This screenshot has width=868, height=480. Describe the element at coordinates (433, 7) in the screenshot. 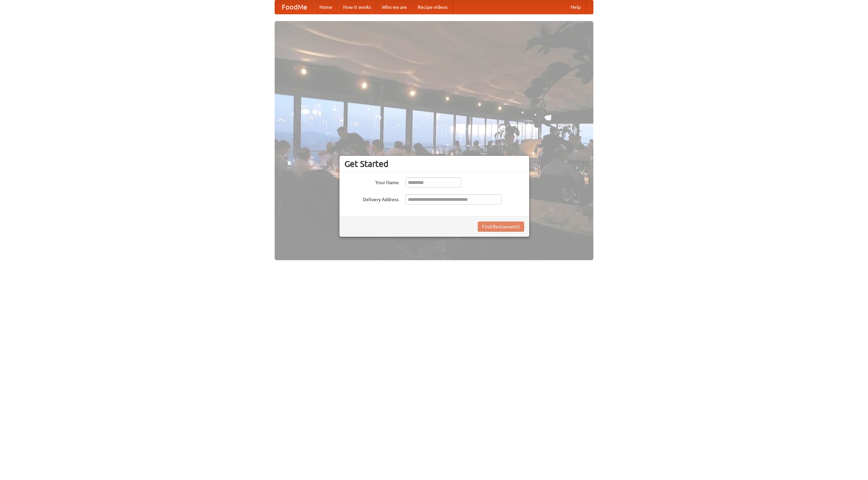

I see `a: Recipe videos` at that location.